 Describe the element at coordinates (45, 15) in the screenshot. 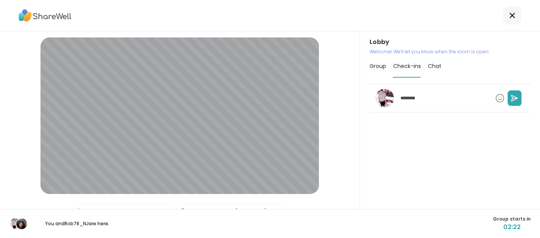

I see `img: ShareWell Logo` at that location.